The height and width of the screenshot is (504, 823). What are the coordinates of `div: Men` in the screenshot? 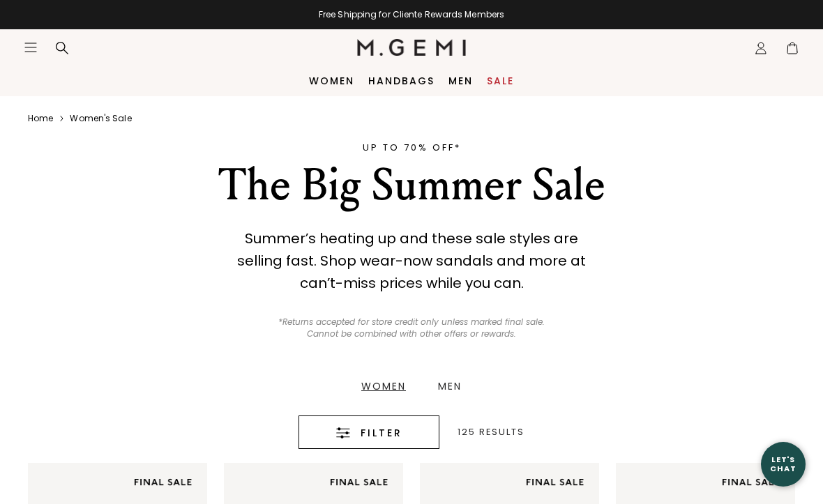 It's located at (450, 386).